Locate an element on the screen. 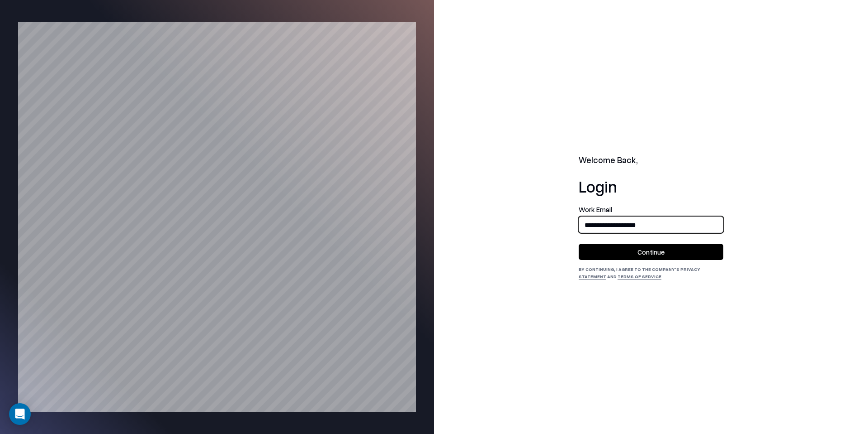  div: Open Intercom Messenger is located at coordinates (20, 414).